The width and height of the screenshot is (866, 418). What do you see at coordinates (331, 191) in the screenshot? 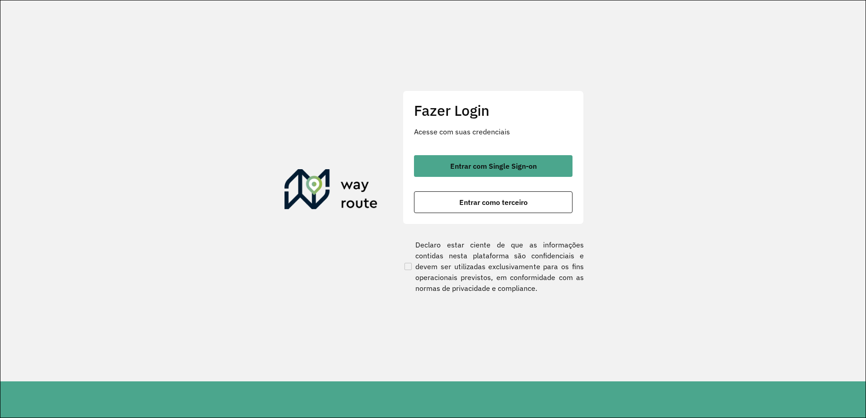
I see `img: Roteirizador AmbevTech` at bounding box center [331, 191].